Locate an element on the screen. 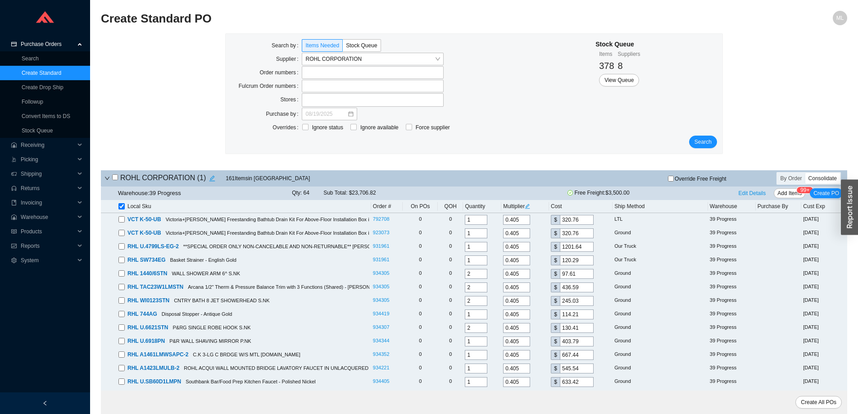 This screenshot has height=414, width=858. label: Order numbers is located at coordinates (281, 73).